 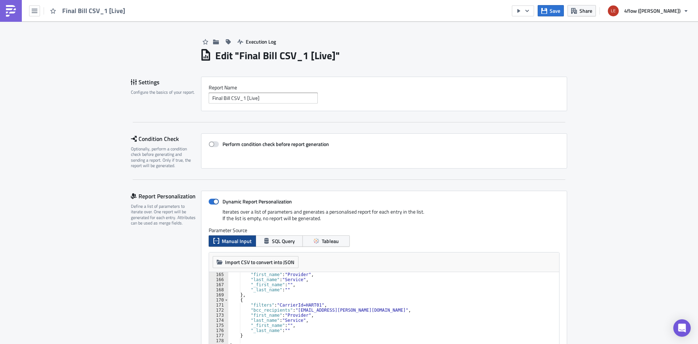 I want to click on div: Define a list of parameters to iterate over. One report will be generated for each entry. Attribu..., so click(x=164, y=215).